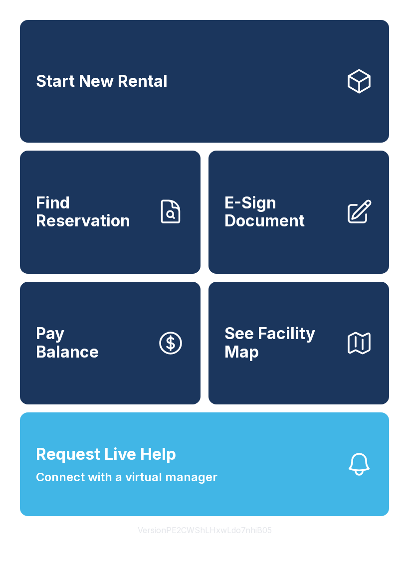 This screenshot has width=409, height=564. Describe the element at coordinates (281, 343) in the screenshot. I see `span: See Facility Map` at that location.